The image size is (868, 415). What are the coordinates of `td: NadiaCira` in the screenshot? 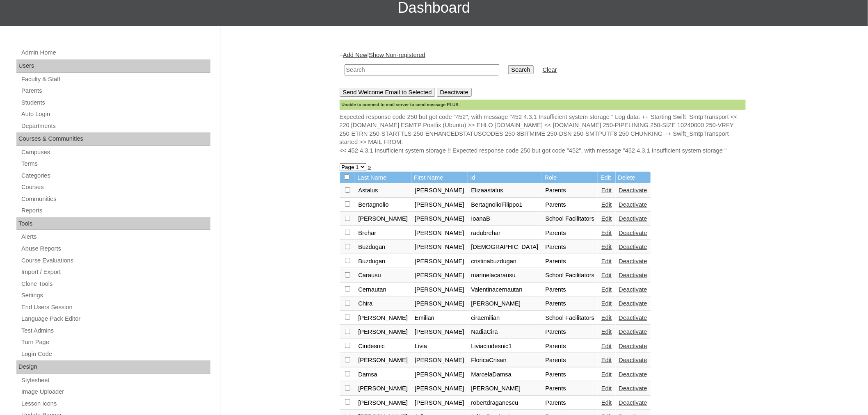 It's located at (505, 332).